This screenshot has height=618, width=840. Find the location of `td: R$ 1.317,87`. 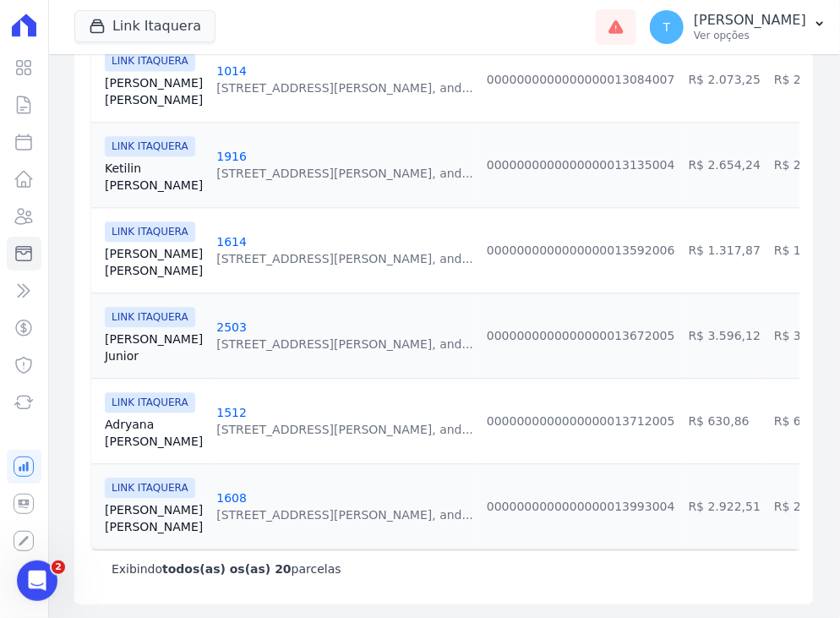

td: R$ 1.317,87 is located at coordinates (725, 250).